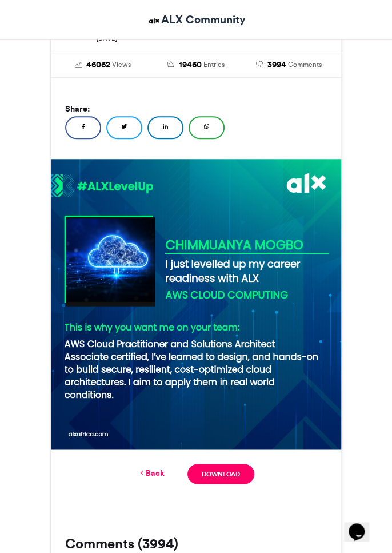 The image size is (392, 553). I want to click on a: 46062 Views, so click(103, 65).